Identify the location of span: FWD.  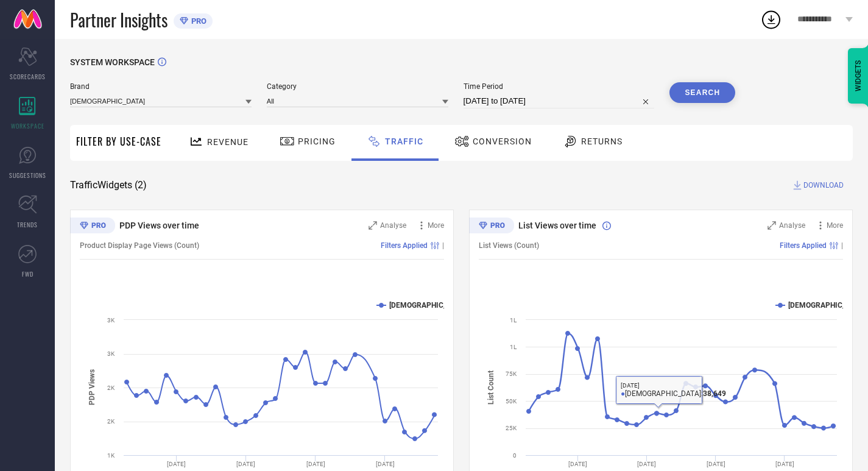
(27, 274).